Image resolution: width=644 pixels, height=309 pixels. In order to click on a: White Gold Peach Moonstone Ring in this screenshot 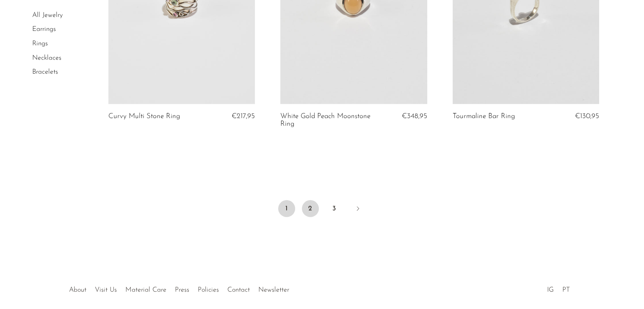, I will do `click(329, 120)`.